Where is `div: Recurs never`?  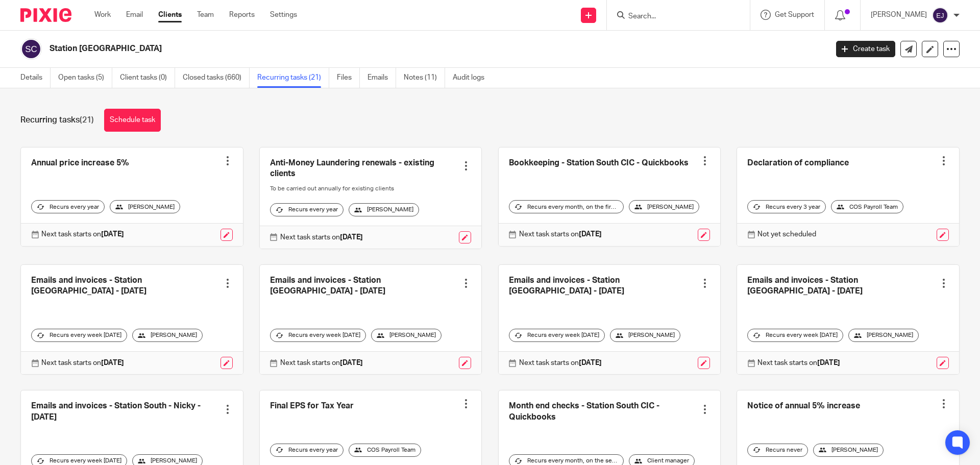 div: Recurs never is located at coordinates (777, 450).